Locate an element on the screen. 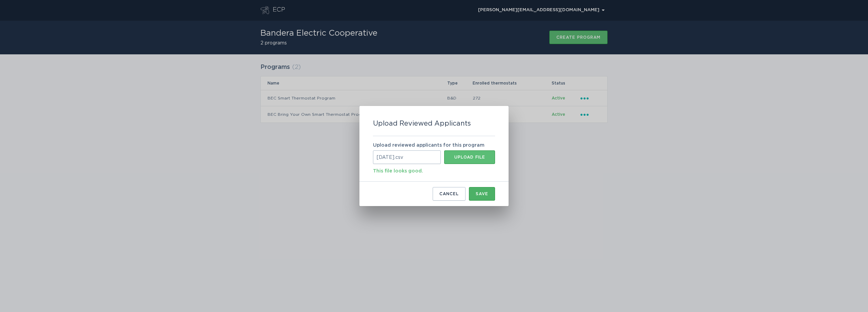  div: Save is located at coordinates (482, 194).